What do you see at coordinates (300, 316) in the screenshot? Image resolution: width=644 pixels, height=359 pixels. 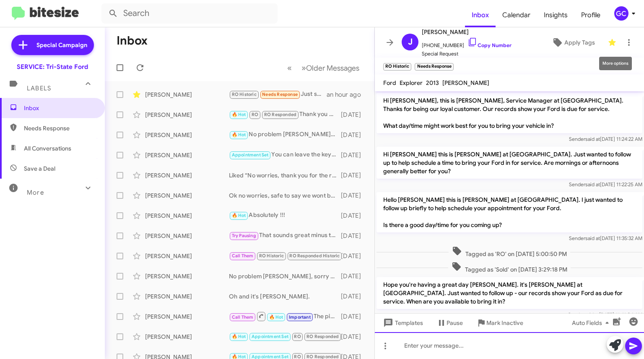 I see `span: Important` at bounding box center [300, 316].